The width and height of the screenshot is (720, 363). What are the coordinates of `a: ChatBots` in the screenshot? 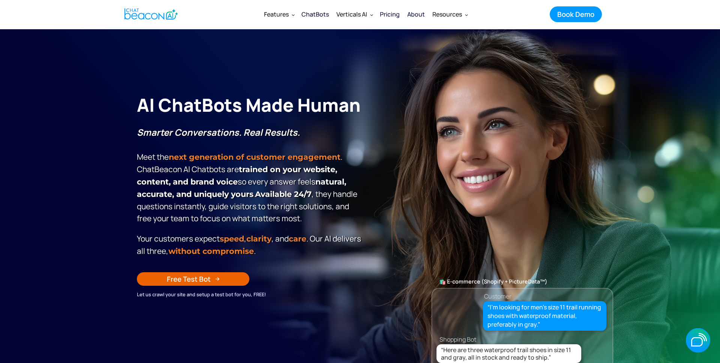 It's located at (315, 14).